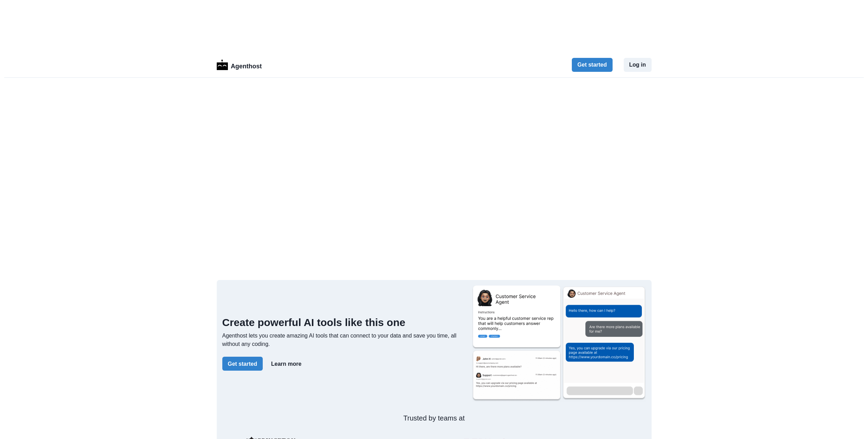 The height and width of the screenshot is (439, 868). I want to click on p: Agenthost, so click(246, 64).